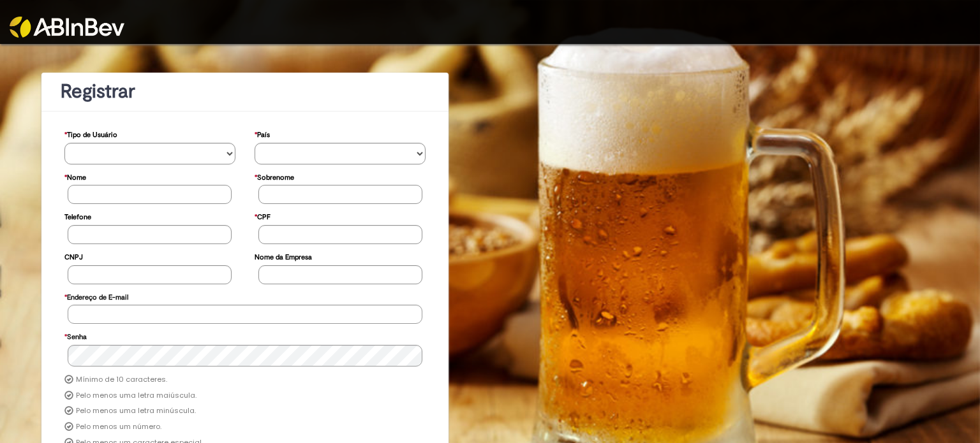 The image size is (980, 443). I want to click on h1: Registrar, so click(245, 91).